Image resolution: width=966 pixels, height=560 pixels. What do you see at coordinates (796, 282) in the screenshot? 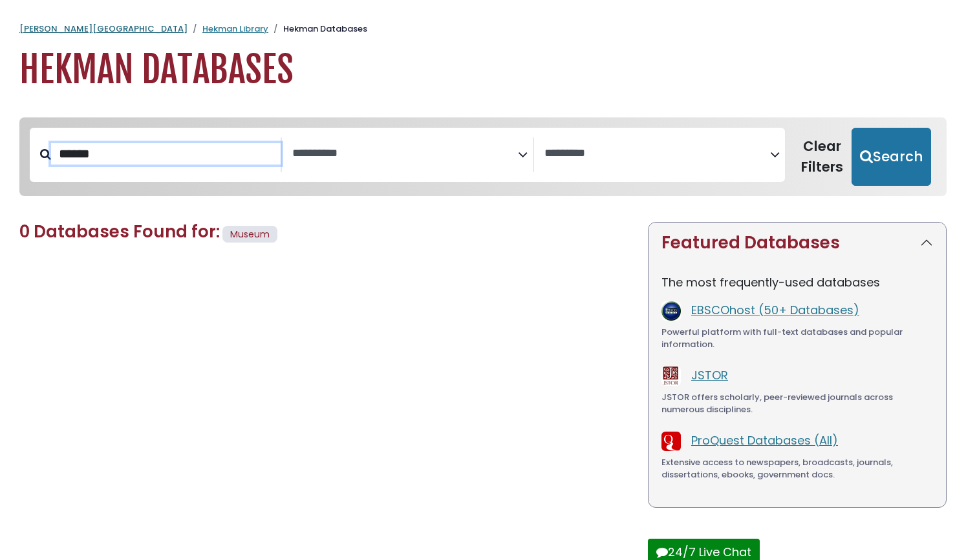
I see `p: The most frequently-used databases` at bounding box center [796, 282].